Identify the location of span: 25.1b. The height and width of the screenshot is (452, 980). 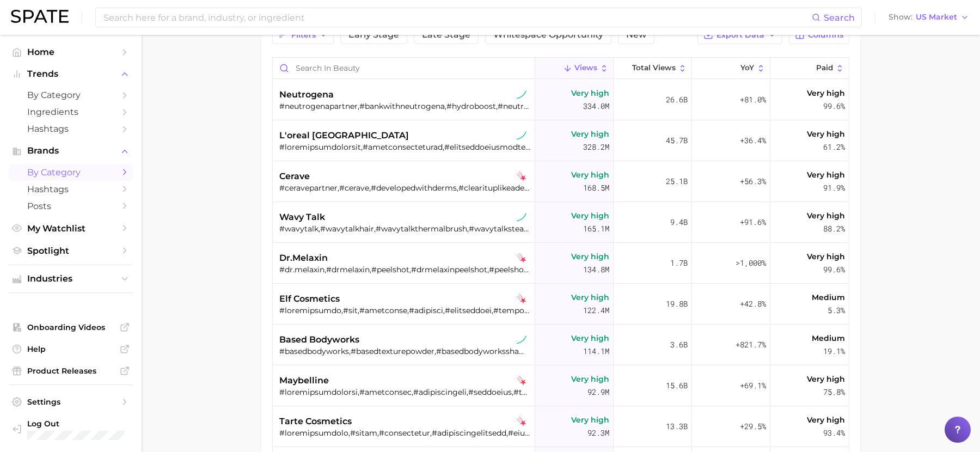
(677, 182).